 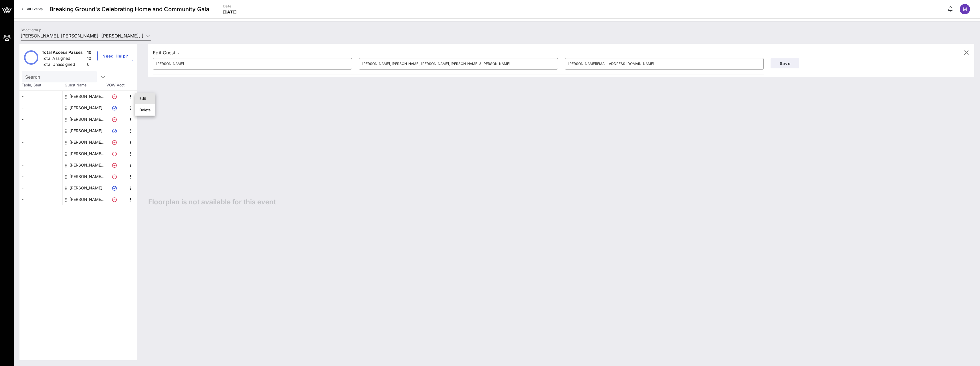 I want to click on div: Edit Guest, so click(x=166, y=53).